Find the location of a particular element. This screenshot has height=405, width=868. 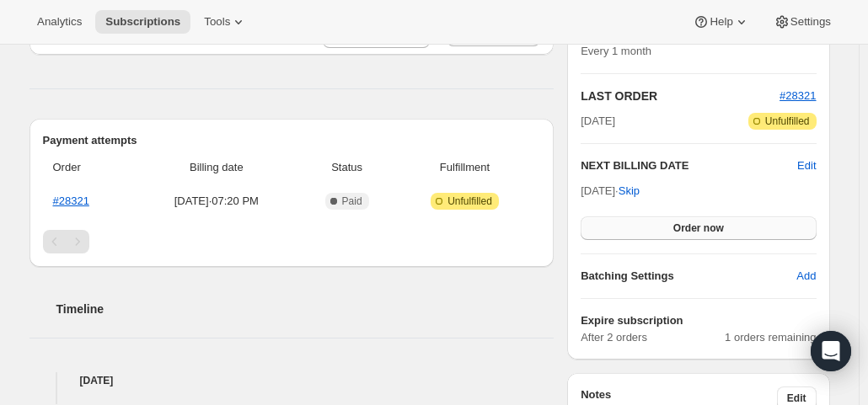

th: Order is located at coordinates (89, 168).